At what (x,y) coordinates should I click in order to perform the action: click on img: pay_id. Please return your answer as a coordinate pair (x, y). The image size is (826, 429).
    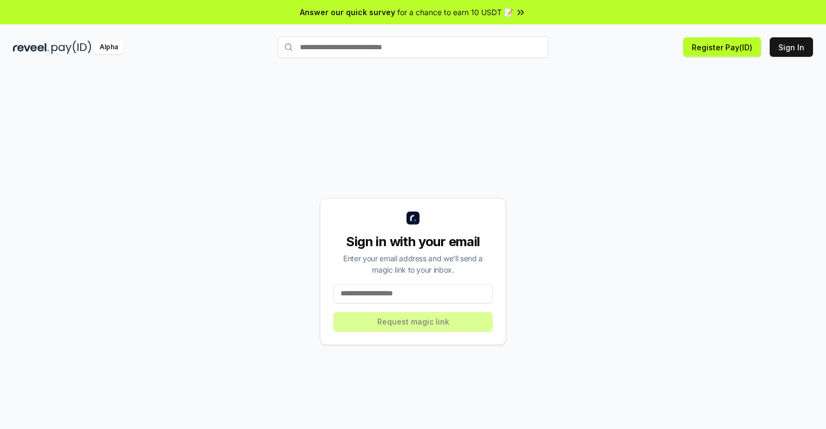
    Looking at the image, I should click on (71, 47).